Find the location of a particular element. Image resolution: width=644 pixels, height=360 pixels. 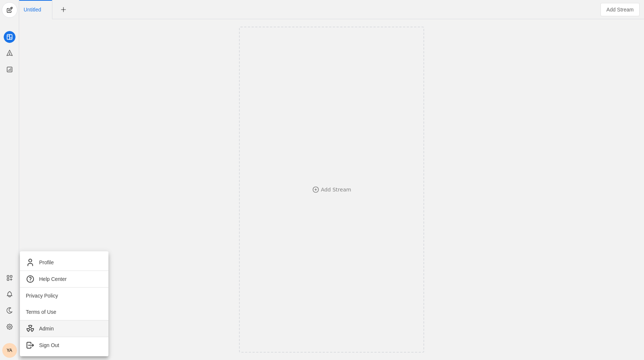

span: Privacy Policy is located at coordinates (65, 295).